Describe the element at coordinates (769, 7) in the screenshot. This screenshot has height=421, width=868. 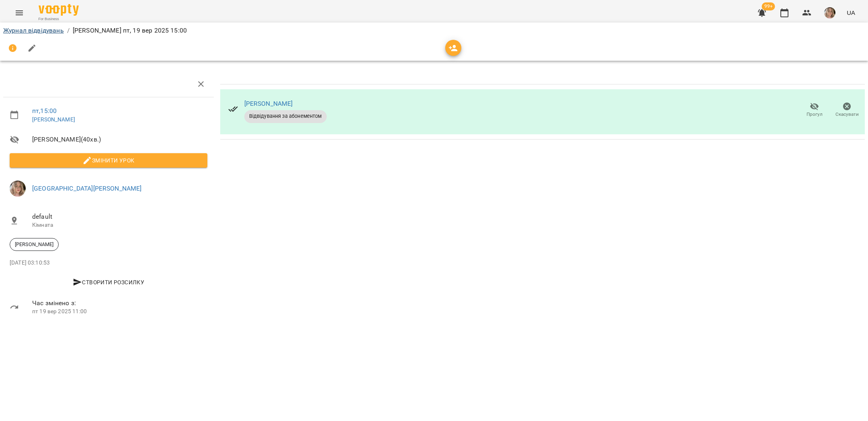
I see `span: 99+` at that location.